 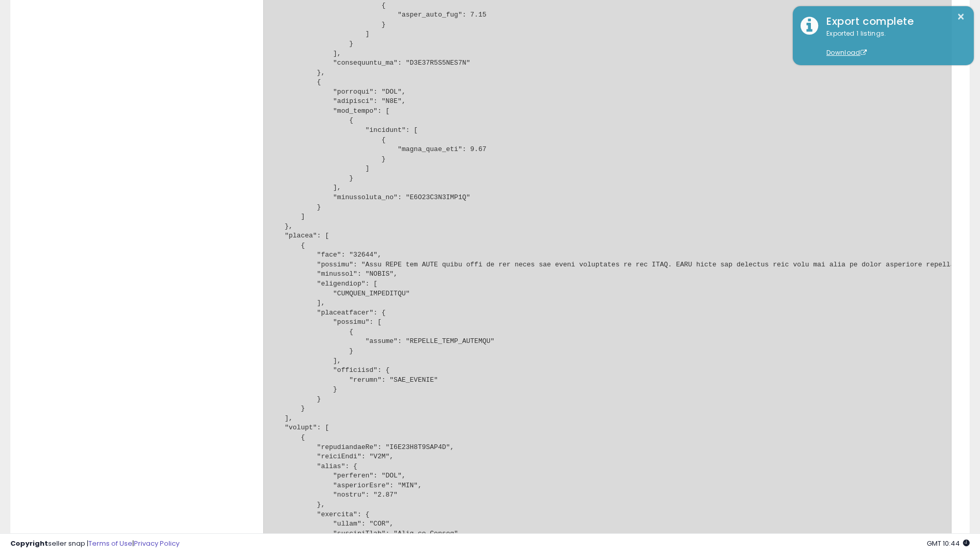 I want to click on a: Terms of Use, so click(x=110, y=543).